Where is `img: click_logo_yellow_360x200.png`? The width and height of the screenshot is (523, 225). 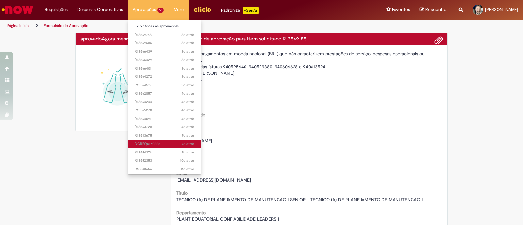 img: click_logo_yellow_360x200.png is located at coordinates (202, 9).